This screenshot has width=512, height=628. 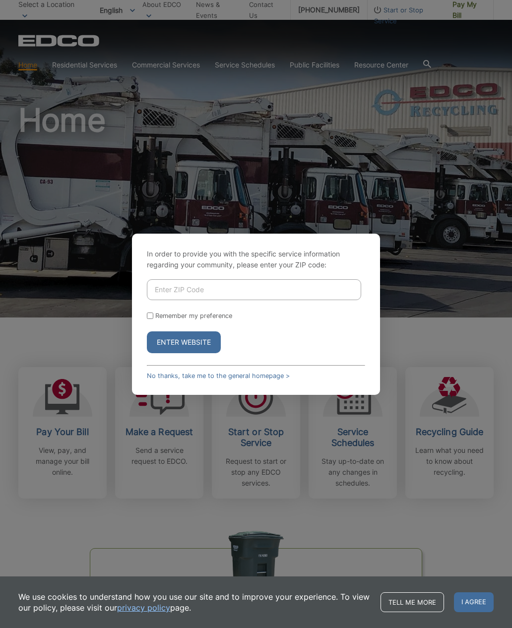 I want to click on button: Enter Website, so click(x=184, y=343).